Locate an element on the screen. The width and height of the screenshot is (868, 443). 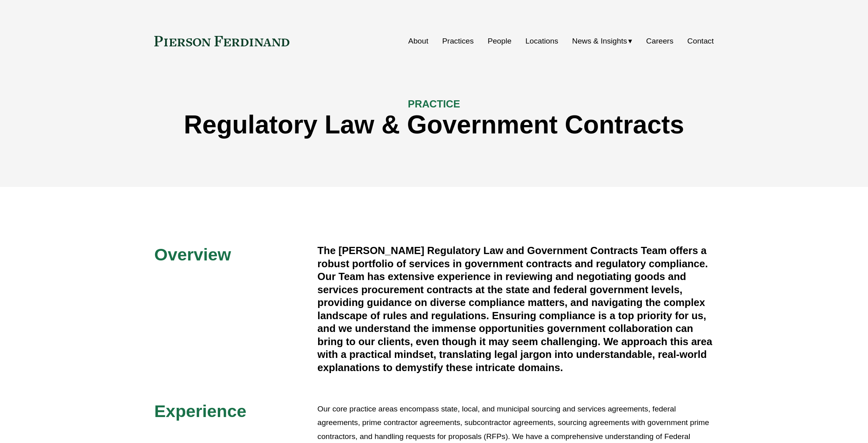
span: Experience is located at coordinates (200, 411).